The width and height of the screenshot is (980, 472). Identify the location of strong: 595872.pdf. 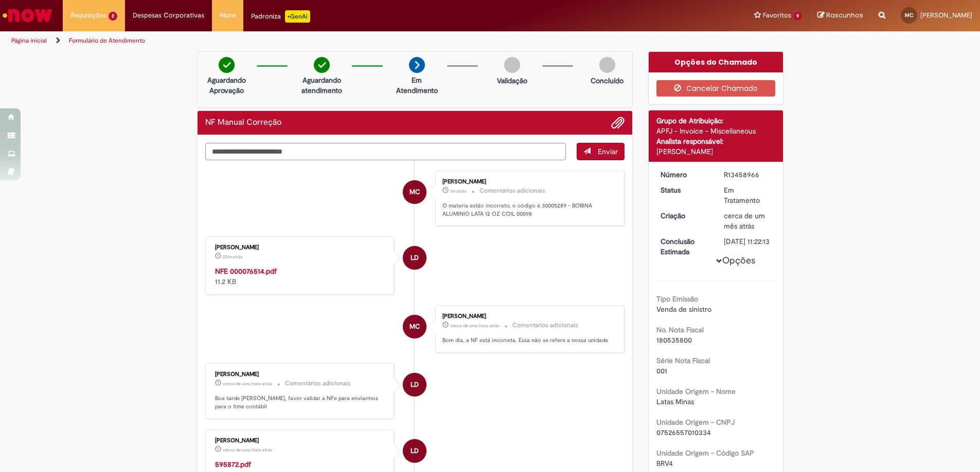
(233, 464).